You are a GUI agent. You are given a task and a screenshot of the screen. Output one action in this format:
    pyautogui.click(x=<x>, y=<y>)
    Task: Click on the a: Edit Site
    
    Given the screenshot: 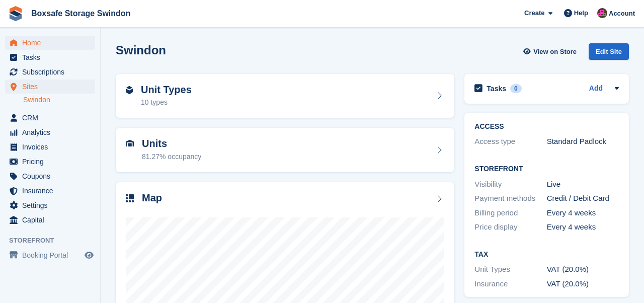 What is the action you would take?
    pyautogui.click(x=609, y=53)
    